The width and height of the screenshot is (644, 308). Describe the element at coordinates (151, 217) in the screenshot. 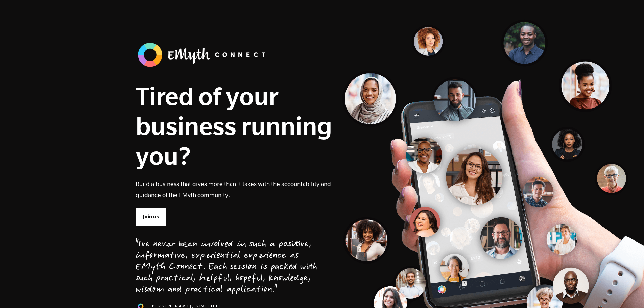

I see `span: Join us` at that location.